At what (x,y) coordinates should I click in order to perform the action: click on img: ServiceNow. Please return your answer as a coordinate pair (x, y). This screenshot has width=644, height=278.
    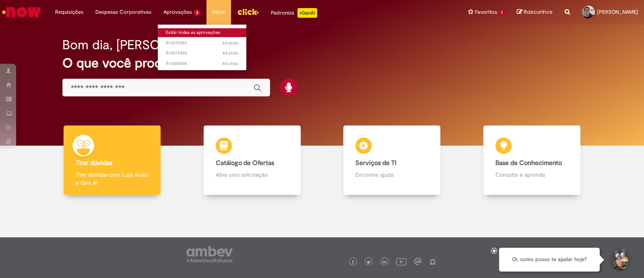
    Looking at the image, I should click on (22, 12).